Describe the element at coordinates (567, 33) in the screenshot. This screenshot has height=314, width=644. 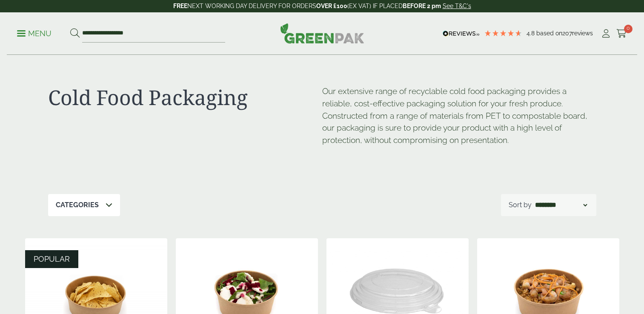
I see `span: 207` at that location.